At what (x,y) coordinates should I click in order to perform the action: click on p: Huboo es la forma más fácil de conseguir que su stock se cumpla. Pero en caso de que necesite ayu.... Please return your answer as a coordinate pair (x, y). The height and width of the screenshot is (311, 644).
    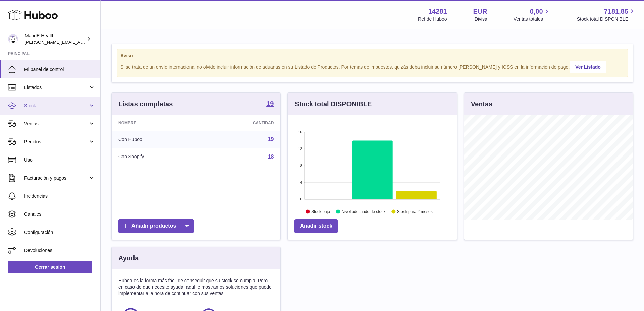
    Looking at the image, I should click on (196, 287).